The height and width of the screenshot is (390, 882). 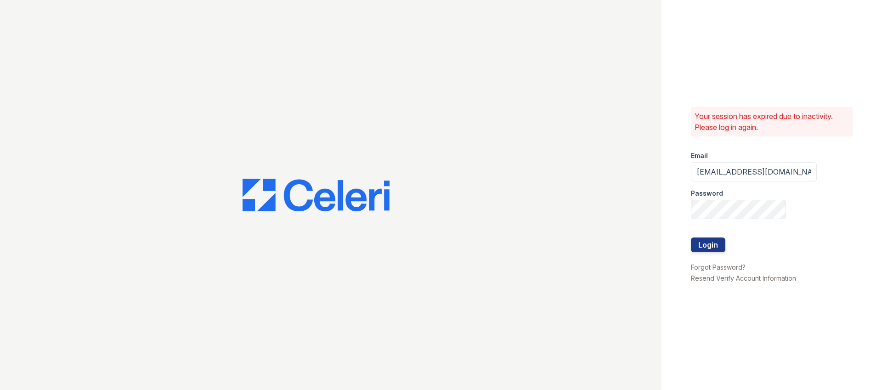 I want to click on label: Email, so click(x=699, y=156).